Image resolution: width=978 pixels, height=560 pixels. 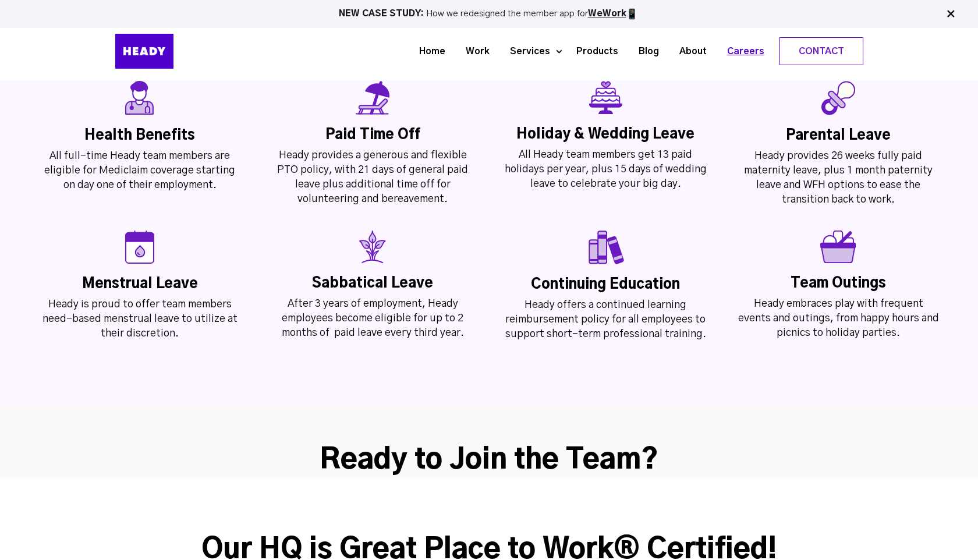 What do you see at coordinates (140, 170) in the screenshot?
I see `div: All full-time Heady team members are eligible for Mediclaim coverage starting on day one of their...` at bounding box center [140, 170].